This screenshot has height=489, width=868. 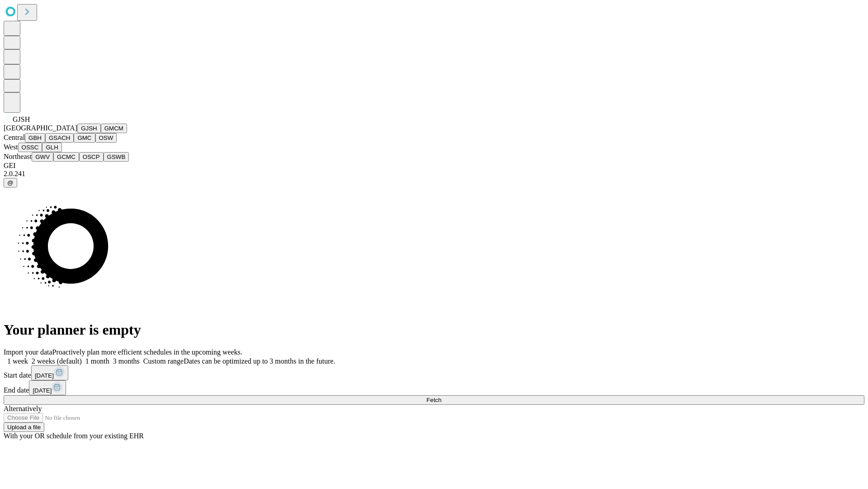 I want to click on span: With your OR schedule from your existing EHR, so click(x=73, y=435).